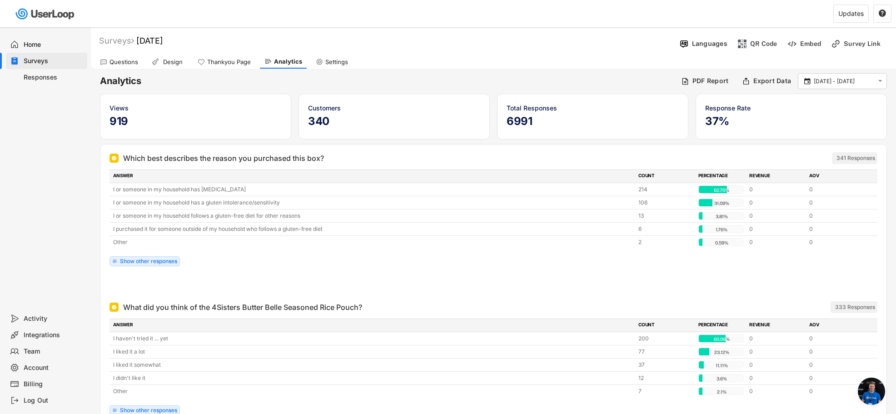  I want to click on a: Open chat, so click(872, 391).